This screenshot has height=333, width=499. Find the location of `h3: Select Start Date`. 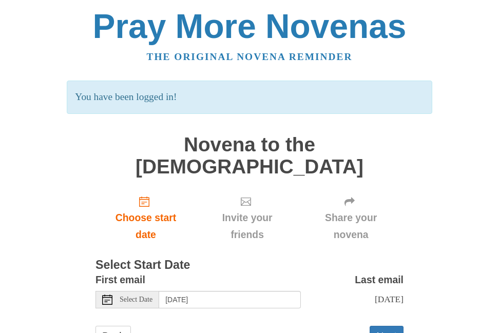

h3: Select Start Date is located at coordinates (249, 265).